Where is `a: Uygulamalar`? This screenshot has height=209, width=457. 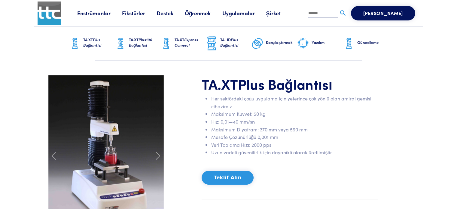
a: Uygulamalar is located at coordinates (244, 13).